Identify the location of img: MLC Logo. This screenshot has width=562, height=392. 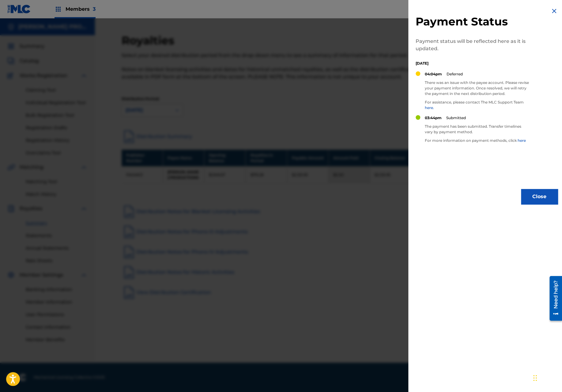
(19, 9).